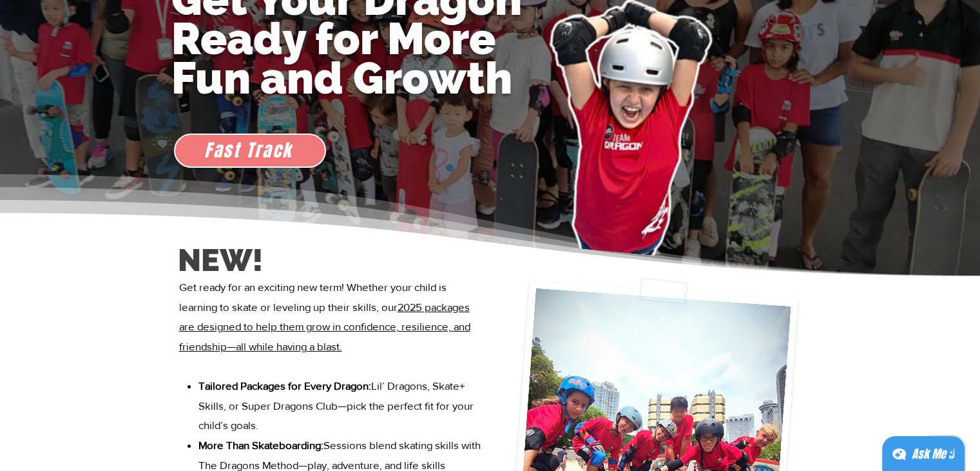  Describe the element at coordinates (325, 326) in the screenshot. I see `span: 2025 packages are designed to help them grow in confidence, resilience, and friendship—all while ...` at that location.